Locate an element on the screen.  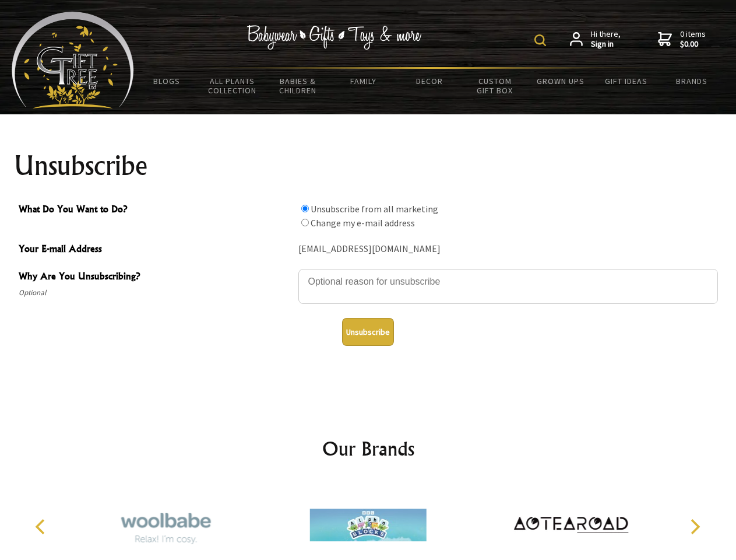
strong: $0.00 is located at coordinates (692, 45).